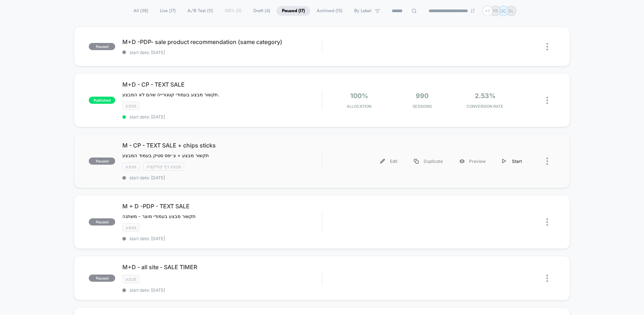  I want to click on div: Duplicate, so click(428, 161).